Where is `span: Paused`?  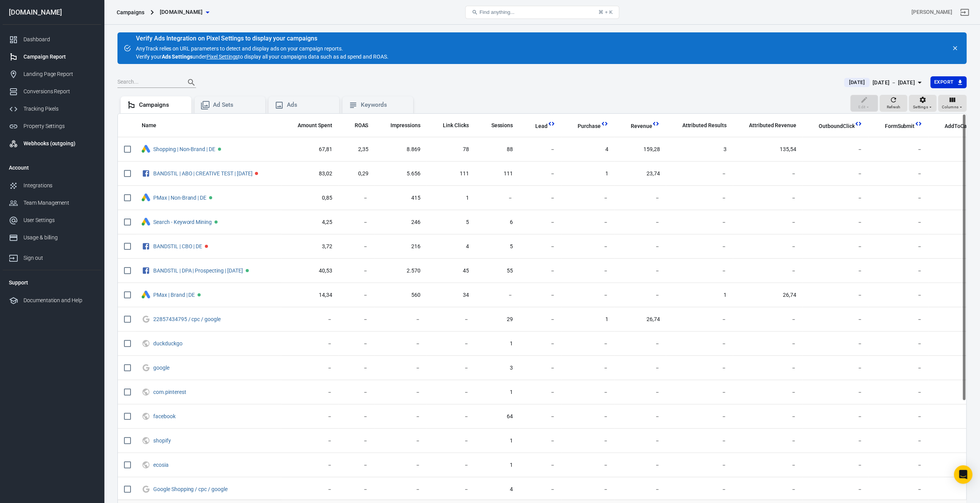 span: Paused is located at coordinates (207, 246).